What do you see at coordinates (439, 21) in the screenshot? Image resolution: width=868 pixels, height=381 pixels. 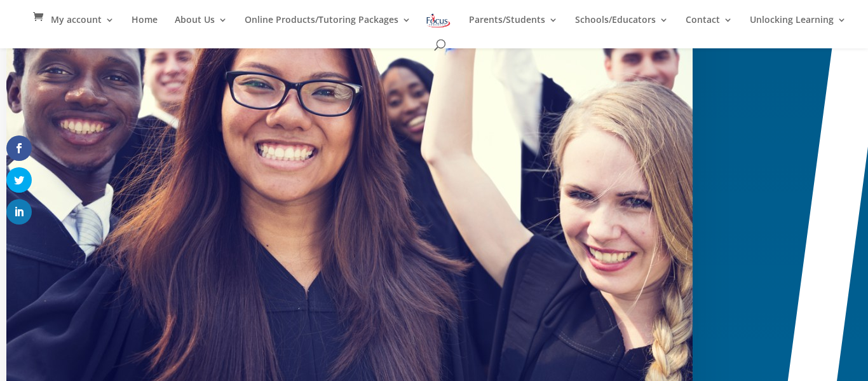 I see `img: Focus on Learning` at bounding box center [439, 21].